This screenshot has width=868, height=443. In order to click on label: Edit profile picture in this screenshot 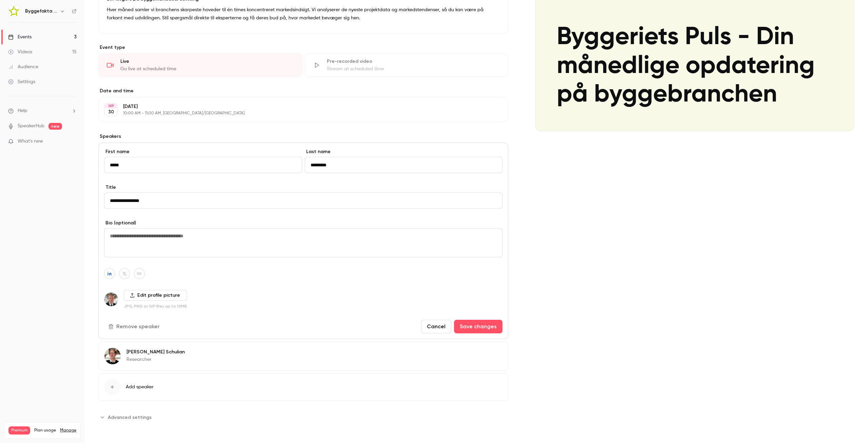, I will do `click(155, 295)`.